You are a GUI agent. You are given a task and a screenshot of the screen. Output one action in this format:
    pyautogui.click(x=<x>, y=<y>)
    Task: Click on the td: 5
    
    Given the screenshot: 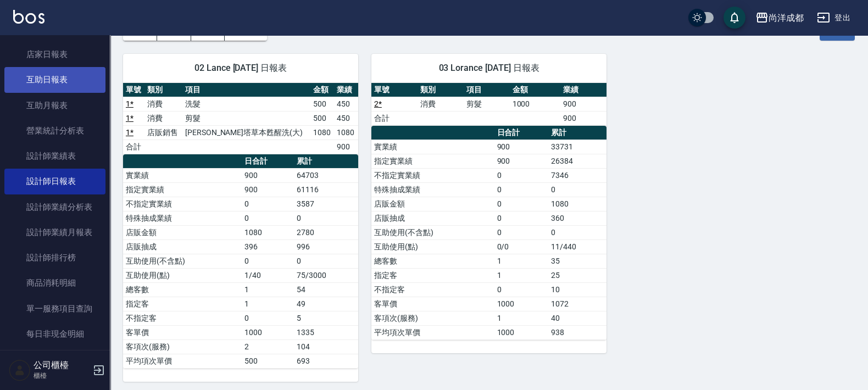 What is the action you would take?
    pyautogui.click(x=326, y=318)
    